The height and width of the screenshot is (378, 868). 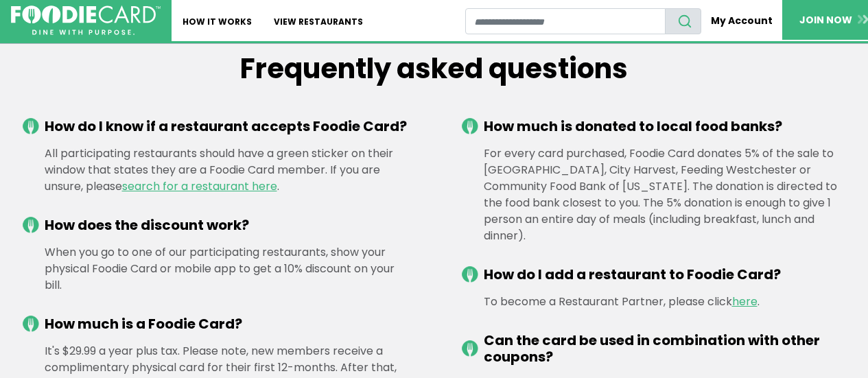 I want to click on h2: Frequently asked questions, so click(x=434, y=68).